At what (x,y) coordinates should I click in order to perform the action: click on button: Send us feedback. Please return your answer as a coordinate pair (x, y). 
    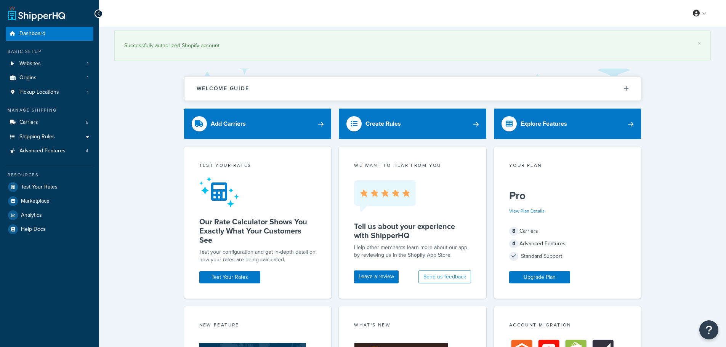
    Looking at the image, I should click on (445, 277).